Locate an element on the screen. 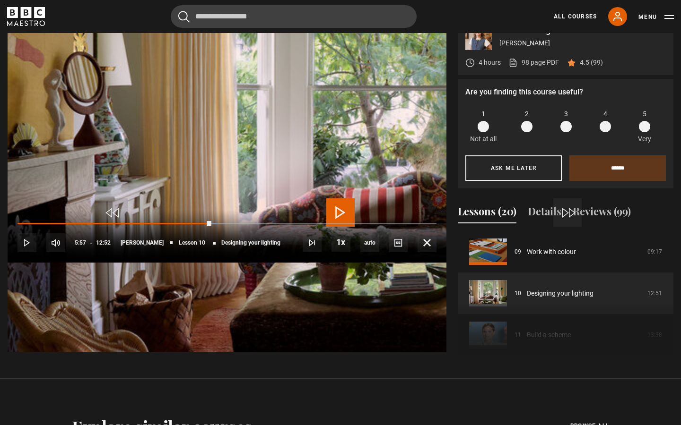 This screenshot has height=425, width=681. span: auto is located at coordinates (370, 243).